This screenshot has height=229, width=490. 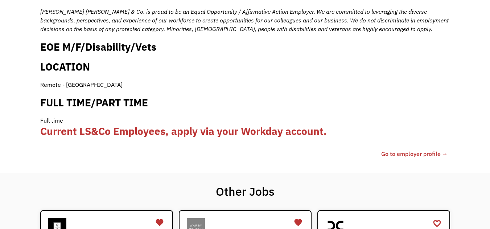 What do you see at coordinates (65, 67) in the screenshot?
I see `b: LOCATION` at bounding box center [65, 67].